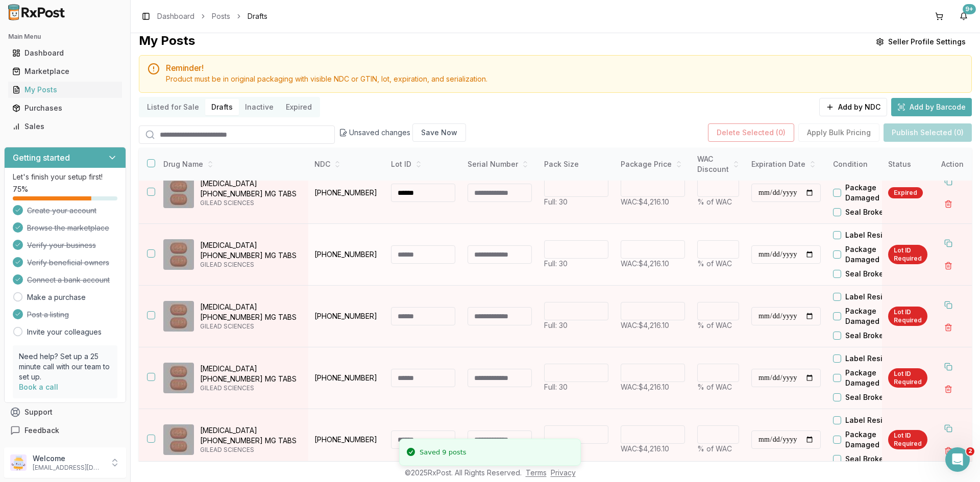 Image resolution: width=980 pixels, height=482 pixels. I want to click on div: Sales, so click(65, 127).